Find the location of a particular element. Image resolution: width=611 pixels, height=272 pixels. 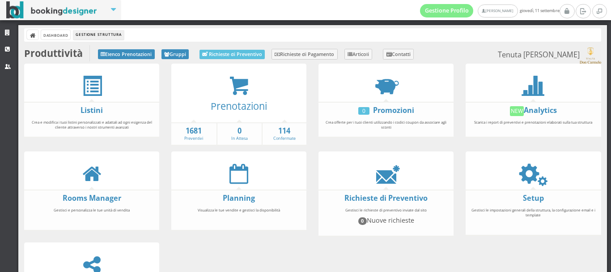

a: Articoli is located at coordinates (359, 54).